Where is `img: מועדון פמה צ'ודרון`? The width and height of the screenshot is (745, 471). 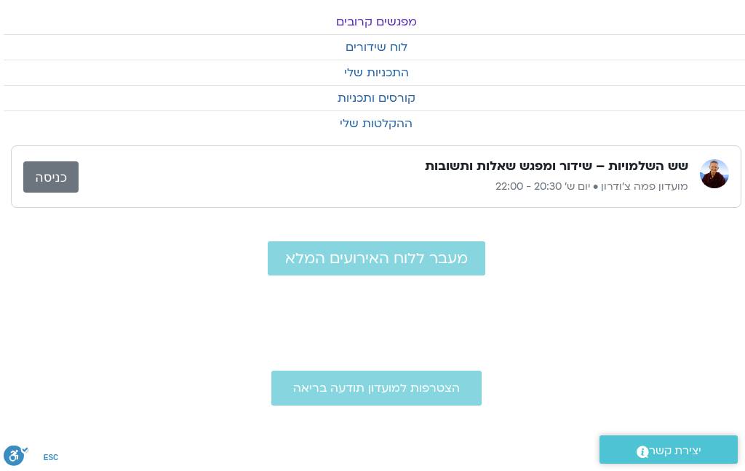
img: מועדון פמה צ'ודרון is located at coordinates (714, 174).